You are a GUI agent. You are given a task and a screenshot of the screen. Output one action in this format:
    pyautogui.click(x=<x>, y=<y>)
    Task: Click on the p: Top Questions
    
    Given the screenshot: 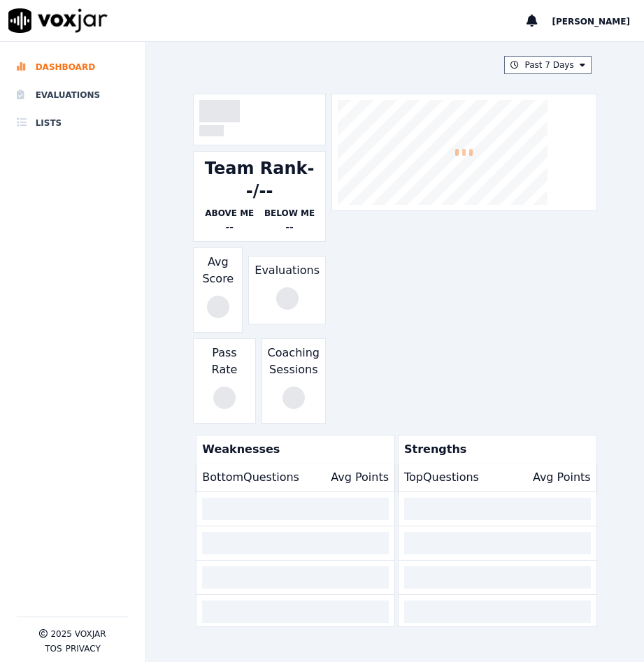 What is the action you would take?
    pyautogui.click(x=441, y=477)
    